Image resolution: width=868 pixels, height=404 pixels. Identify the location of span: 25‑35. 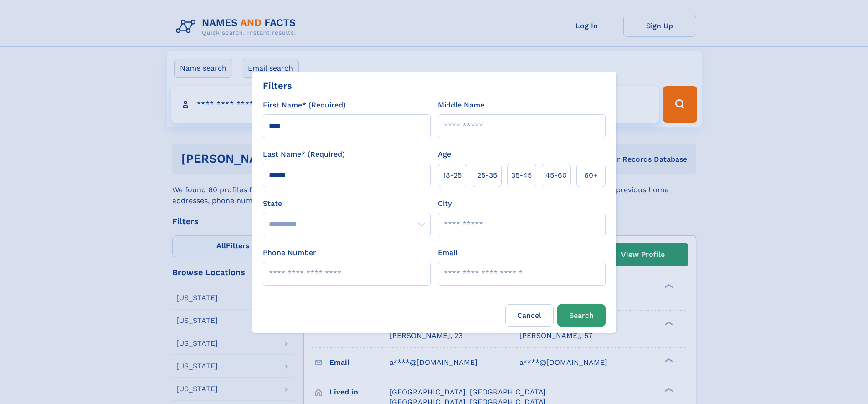
(487, 175).